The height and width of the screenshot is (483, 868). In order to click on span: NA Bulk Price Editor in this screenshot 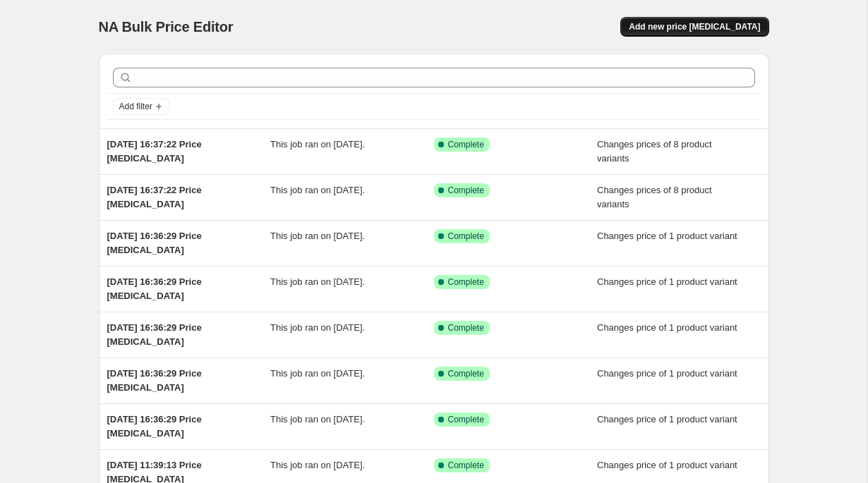, I will do `click(166, 27)`.